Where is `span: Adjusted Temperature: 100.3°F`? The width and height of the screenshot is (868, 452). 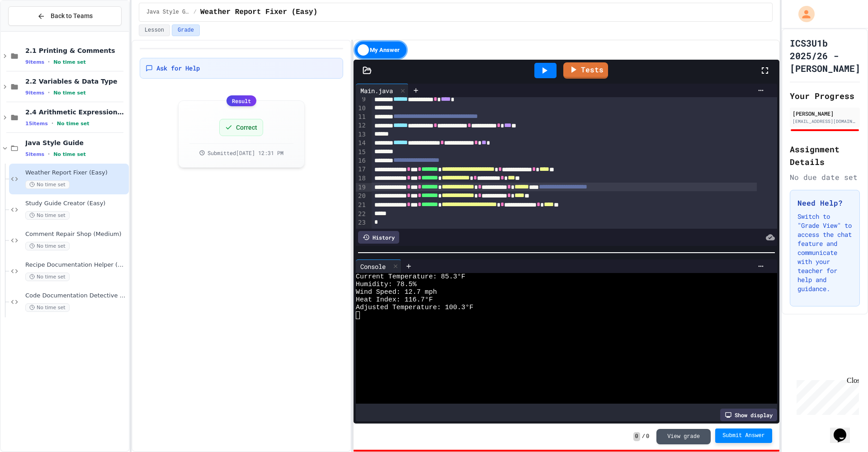 span: Adjusted Temperature: 100.3°F is located at coordinates (415, 307).